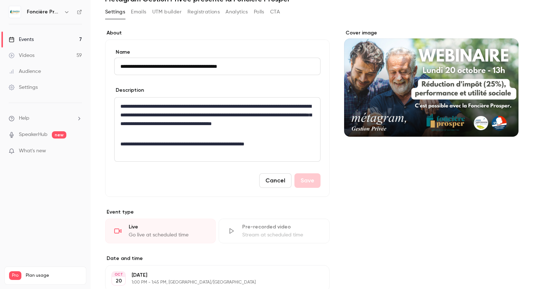 The image size is (533, 289). What do you see at coordinates (138, 12) in the screenshot?
I see `button: Emails` at bounding box center [138, 12].